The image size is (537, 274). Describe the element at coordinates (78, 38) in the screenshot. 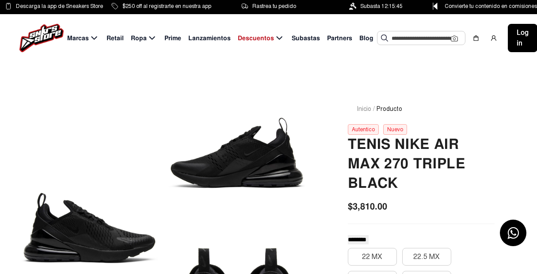

I see `span: Marcas` at that location.